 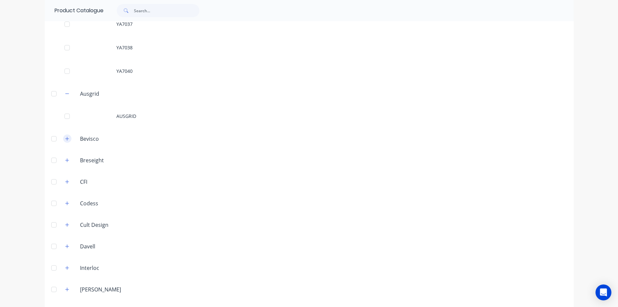 I want to click on div: YA7037, so click(x=309, y=24).